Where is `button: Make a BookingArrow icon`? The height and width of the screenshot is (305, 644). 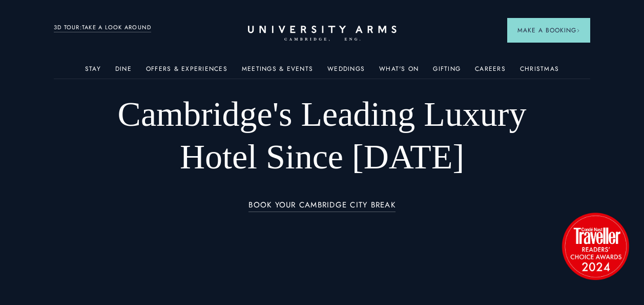
button: Make a BookingArrow icon is located at coordinates (549, 30).